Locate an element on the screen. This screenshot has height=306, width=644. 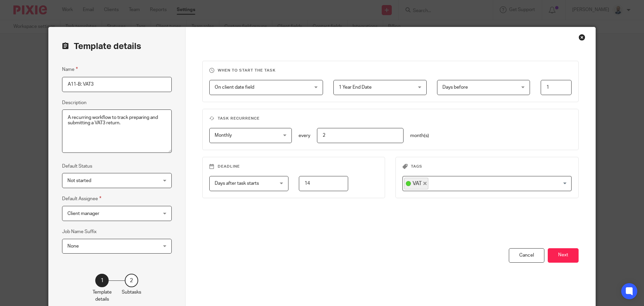
span: None is located at coordinates (73, 246).